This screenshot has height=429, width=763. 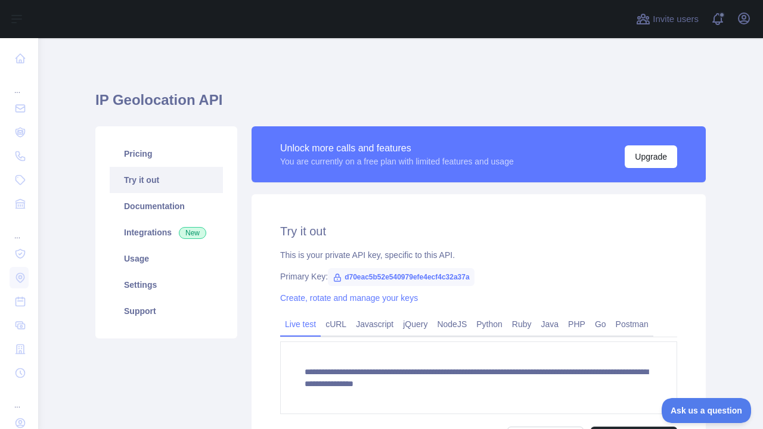 What do you see at coordinates (300, 324) in the screenshot?
I see `a: Live test` at bounding box center [300, 324].